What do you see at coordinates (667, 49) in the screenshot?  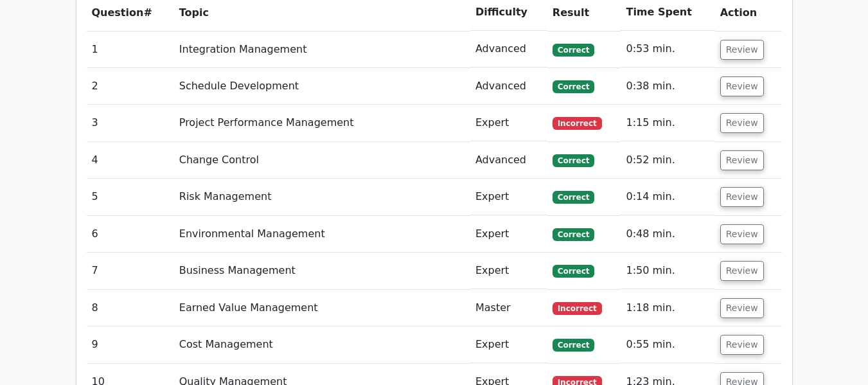 I see `td: 0:53 min.` at bounding box center [667, 49].